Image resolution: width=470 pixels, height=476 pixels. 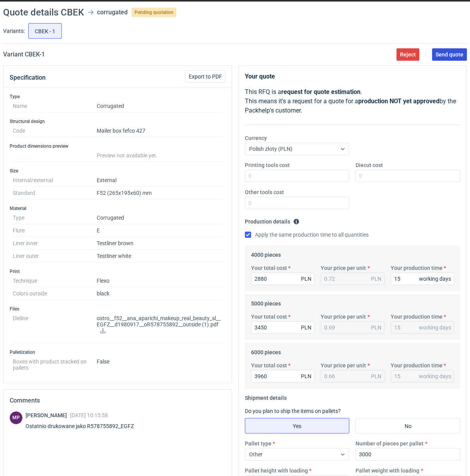 What do you see at coordinates (297, 425) in the screenshot?
I see `label: Yes` at bounding box center [297, 425].